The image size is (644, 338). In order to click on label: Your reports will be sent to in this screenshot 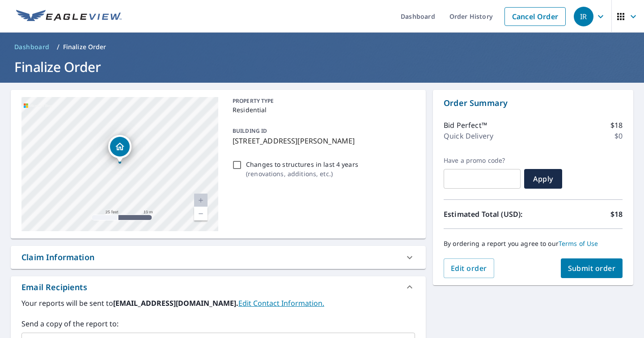, I will do `click(218, 304)`.